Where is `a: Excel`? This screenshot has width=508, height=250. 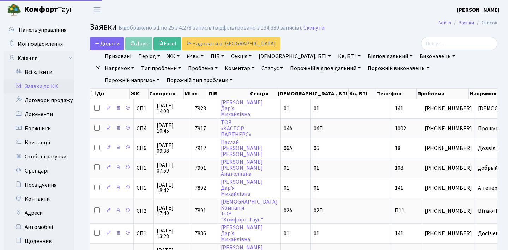
a: Excel is located at coordinates (167, 44).